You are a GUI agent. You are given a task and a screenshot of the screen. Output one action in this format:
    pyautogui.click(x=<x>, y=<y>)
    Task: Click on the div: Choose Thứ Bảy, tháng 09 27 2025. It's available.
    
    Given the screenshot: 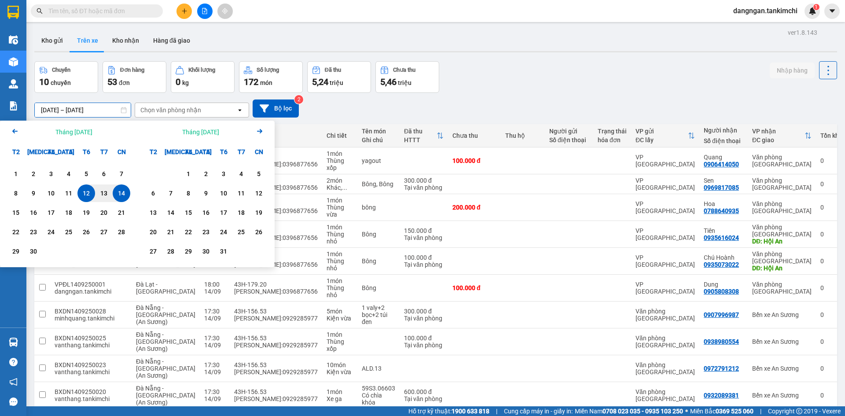 What is the action you would take?
    pyautogui.click(x=104, y=232)
    